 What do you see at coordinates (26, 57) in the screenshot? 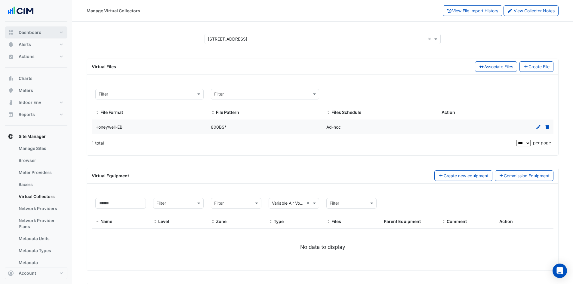
I see `span: Actions` at bounding box center [26, 57].